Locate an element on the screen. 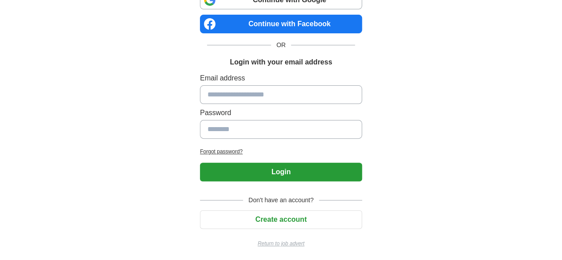 Image resolution: width=562 pixels, height=260 pixels. span: Don't have an account? is located at coordinates (281, 200).